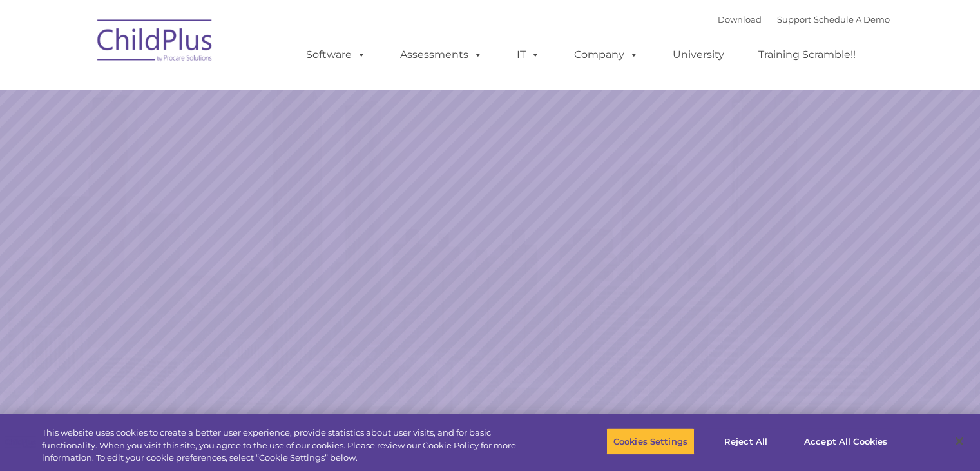 The width and height of the screenshot is (980, 471). What do you see at coordinates (606, 55) in the screenshot?
I see `a: Company` at bounding box center [606, 55].